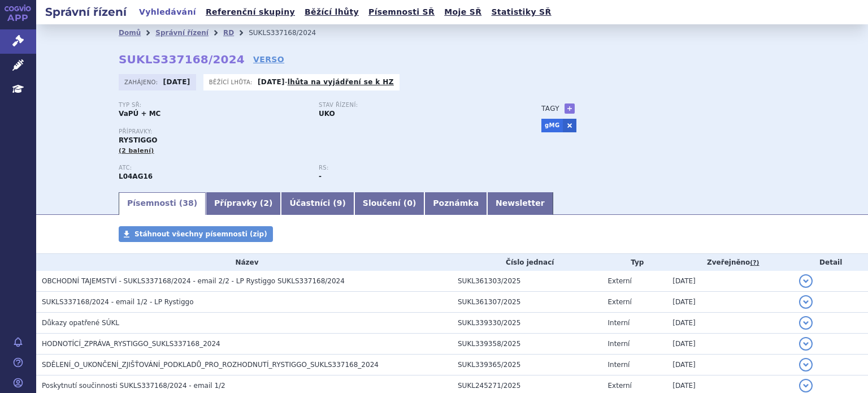 This screenshot has width=868, height=393. Describe the element at coordinates (340, 203) in the screenshot. I see `span: 9` at that location.